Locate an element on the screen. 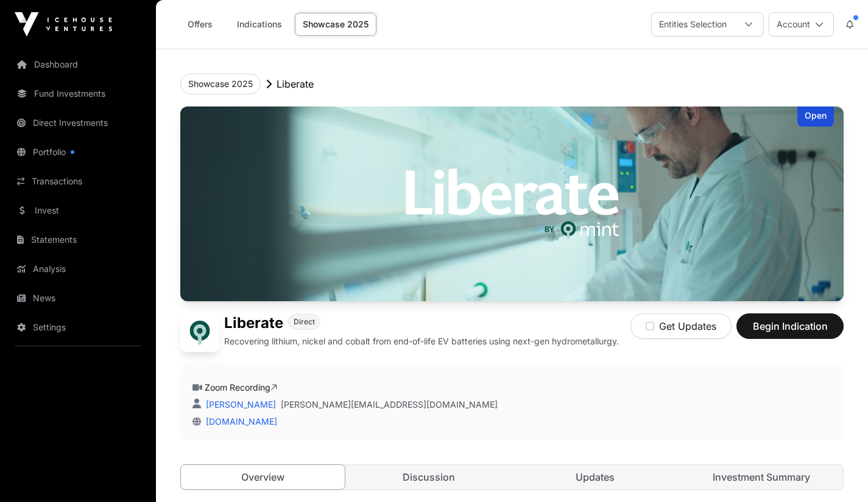 This screenshot has height=502, width=868. div: Entities Selection is located at coordinates (693, 24).